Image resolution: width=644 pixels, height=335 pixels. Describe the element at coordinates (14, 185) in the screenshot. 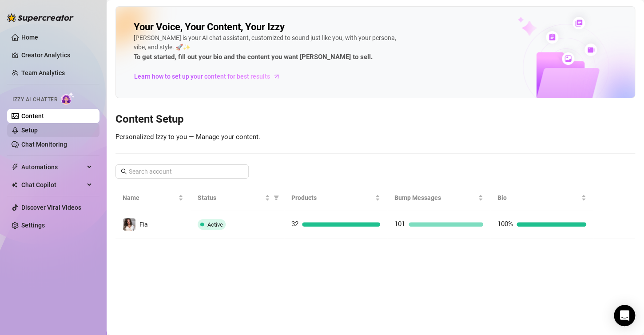

I see `img: Chat Copilot` at that location.